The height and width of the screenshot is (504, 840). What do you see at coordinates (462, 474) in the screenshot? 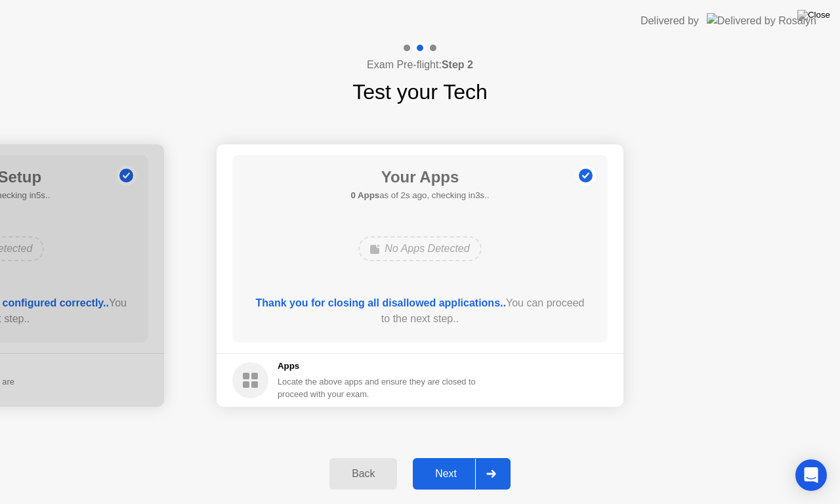
I see `button: Next` at bounding box center [462, 474].